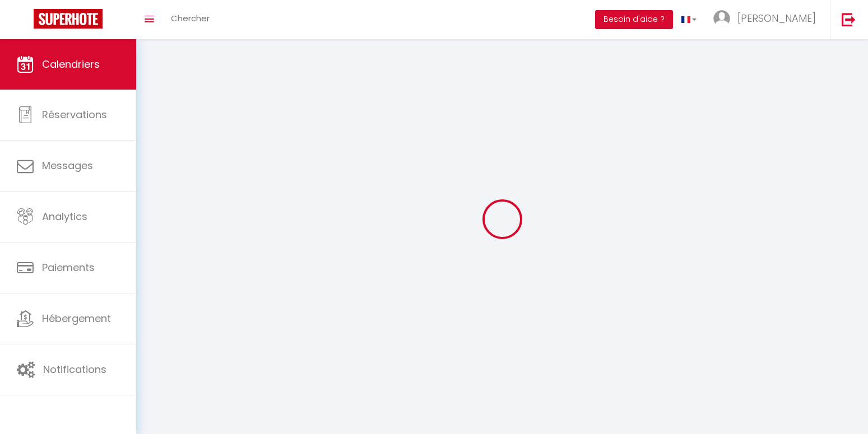  What do you see at coordinates (75, 369) in the screenshot?
I see `span: Notifications` at bounding box center [75, 369].